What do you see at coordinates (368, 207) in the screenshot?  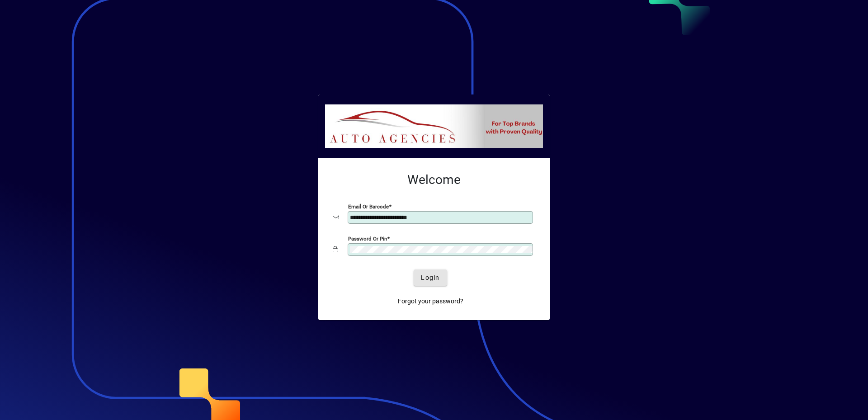 I see `mat-label: Email or Barcode` at bounding box center [368, 207].